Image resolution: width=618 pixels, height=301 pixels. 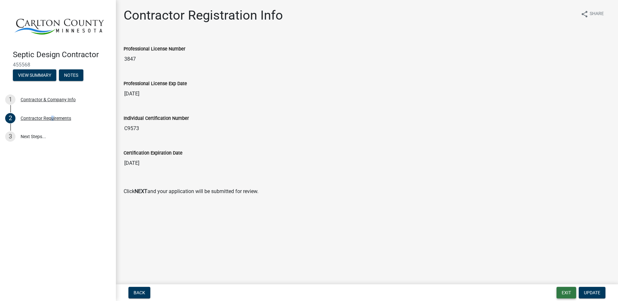 I want to click on div: Contractor Requirements, so click(x=46, y=118).